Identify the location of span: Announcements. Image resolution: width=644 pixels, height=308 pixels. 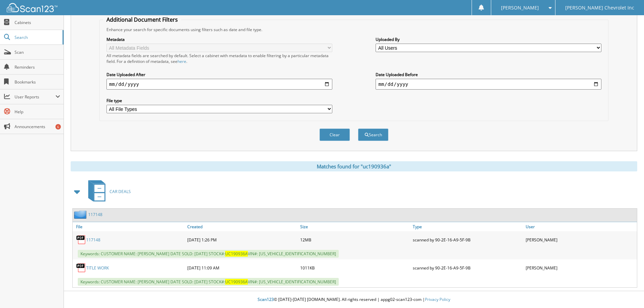
(37, 127).